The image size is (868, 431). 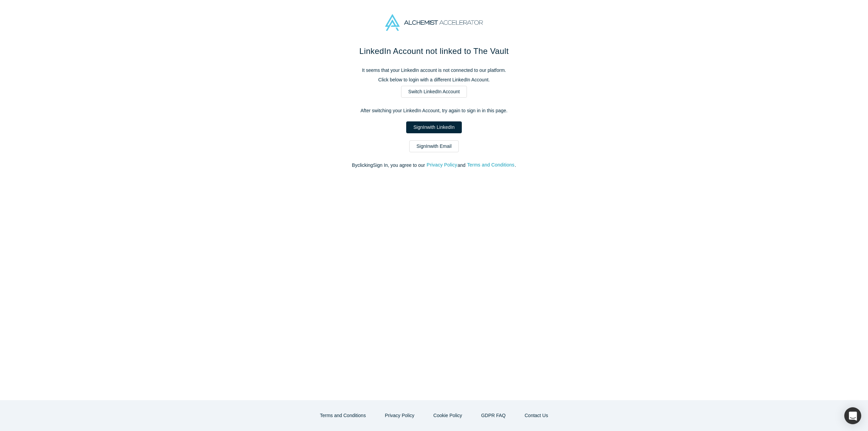 What do you see at coordinates (434, 23) in the screenshot?
I see `img: Alchemist Accelerator Logo` at bounding box center [434, 23].